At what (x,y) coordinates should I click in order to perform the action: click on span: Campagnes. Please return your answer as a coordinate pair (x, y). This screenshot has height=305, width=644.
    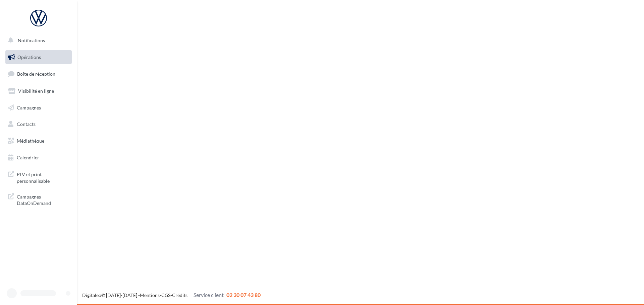
    Looking at the image, I should click on (29, 107).